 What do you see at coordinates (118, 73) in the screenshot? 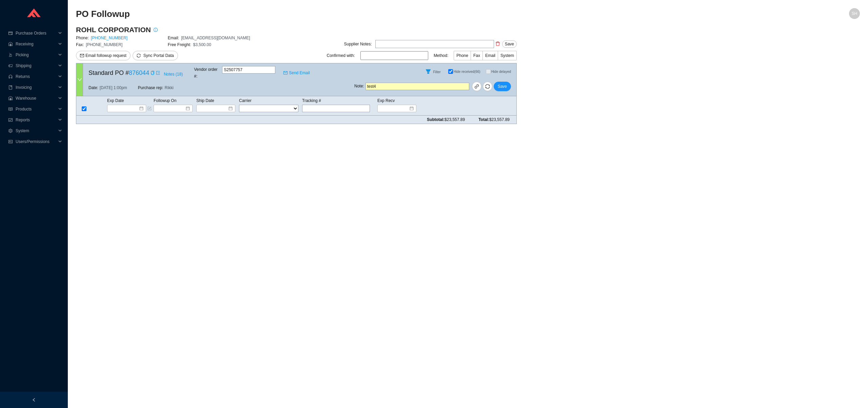
I see `span: Standard PO #` at bounding box center [118, 73].